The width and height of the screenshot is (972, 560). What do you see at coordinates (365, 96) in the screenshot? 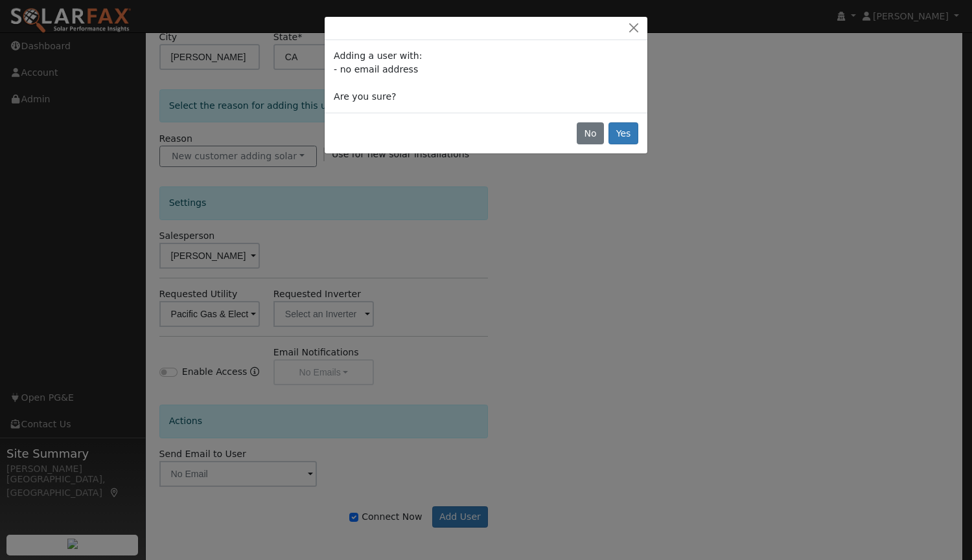
I see `span: Are you sure?` at bounding box center [365, 96].